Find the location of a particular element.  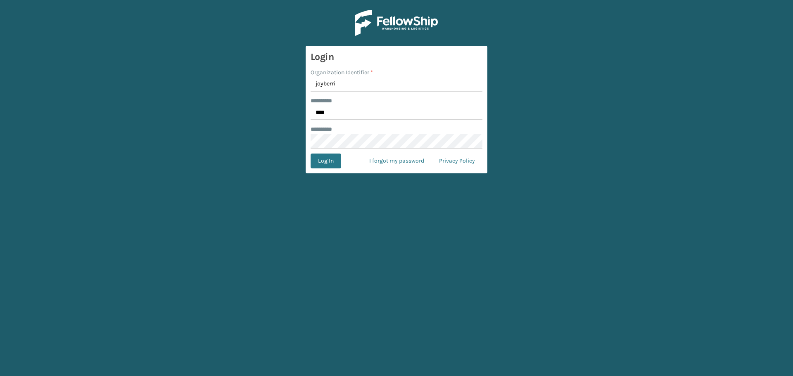

h3: Login is located at coordinates (396, 57).